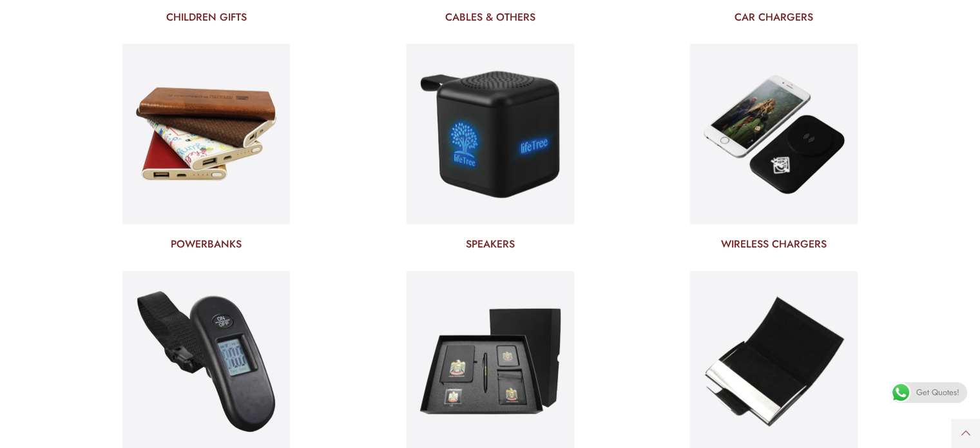 The width and height of the screenshot is (980, 448). What do you see at coordinates (490, 244) in the screenshot?
I see `a: SPEAKERS` at bounding box center [490, 244].